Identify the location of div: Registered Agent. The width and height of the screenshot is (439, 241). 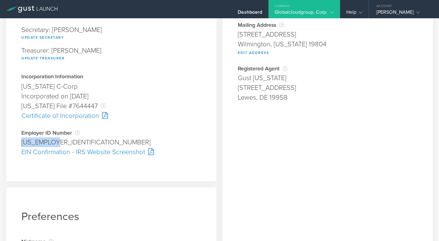
(328, 69).